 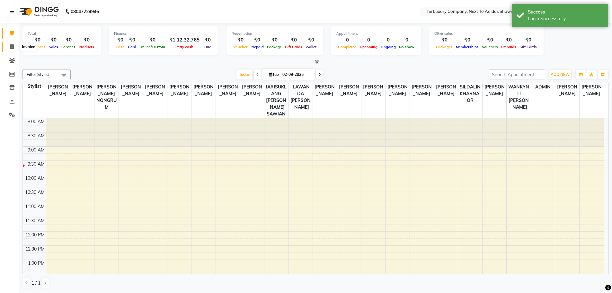 What do you see at coordinates (35, 178) in the screenshot?
I see `div: 10:00 AM` at bounding box center [35, 178].